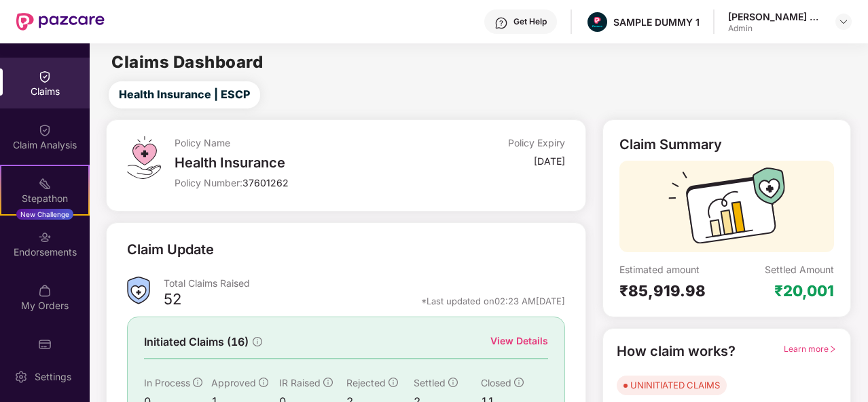  Describe the element at coordinates (45, 214) in the screenshot. I see `div: New Challenge` at that location.